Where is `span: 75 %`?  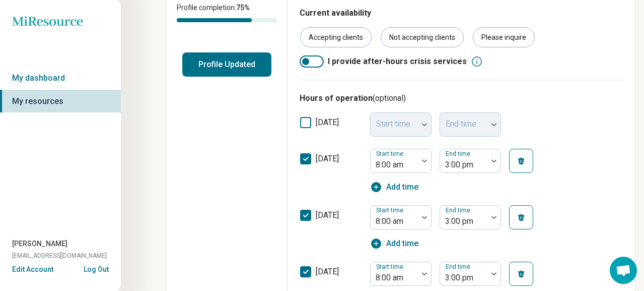
span: 75 % is located at coordinates (242, 7).